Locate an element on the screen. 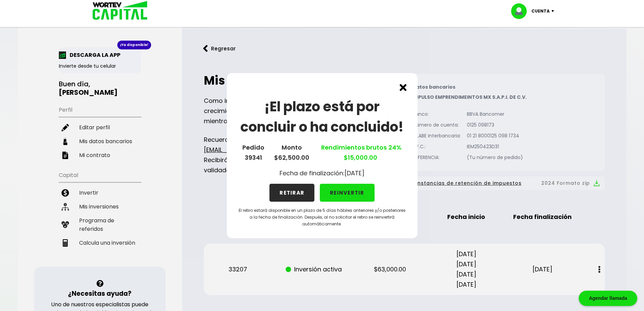 The height and width of the screenshot is (311, 644). img: cross.ed5528e3.svg is located at coordinates (403, 87).